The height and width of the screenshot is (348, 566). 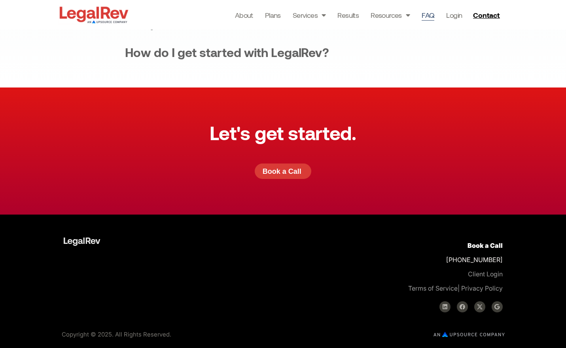 I want to click on a: Contact, so click(x=487, y=15).